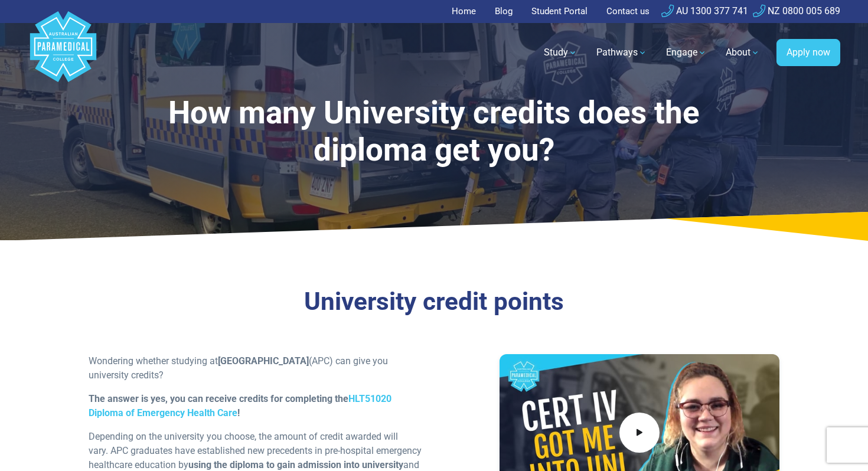 The width and height of the screenshot is (868, 471). Describe the element at coordinates (296, 465) in the screenshot. I see `strong: using the diploma to gain admission into university` at that location.